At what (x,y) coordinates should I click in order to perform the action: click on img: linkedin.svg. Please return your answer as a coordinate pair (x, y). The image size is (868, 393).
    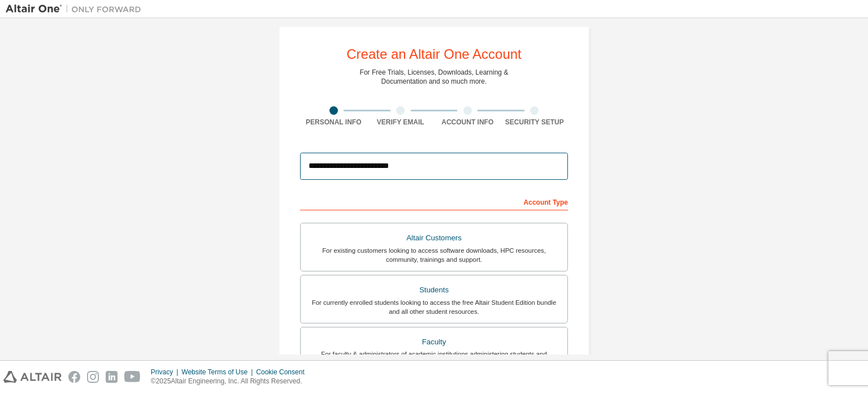
    Looking at the image, I should click on (111, 377).